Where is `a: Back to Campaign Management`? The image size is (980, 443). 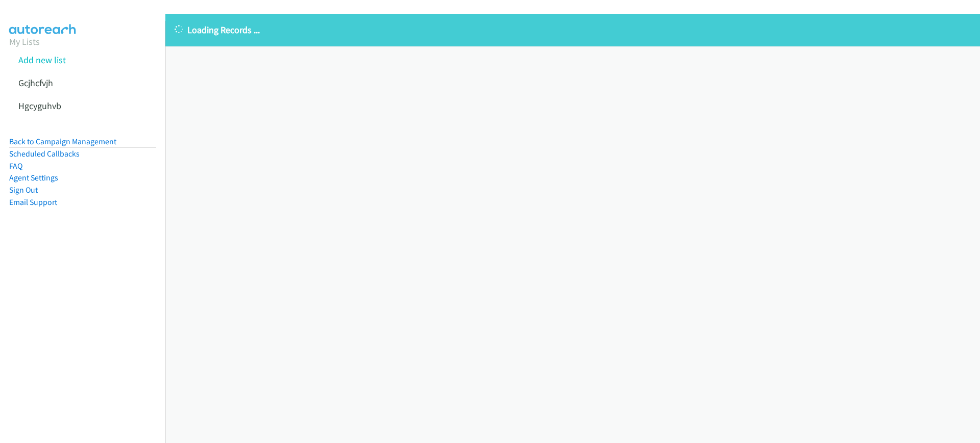 a: Back to Campaign Management is located at coordinates (63, 142).